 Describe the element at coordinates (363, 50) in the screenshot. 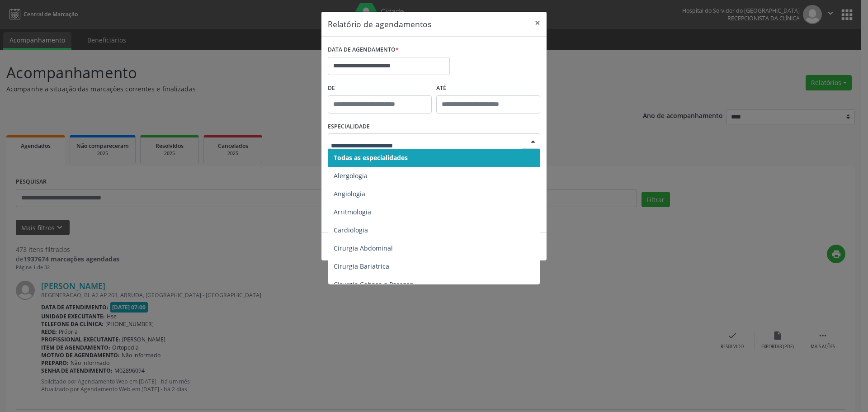

I see `label: DATA DE AGENDAMENTO` at that location.